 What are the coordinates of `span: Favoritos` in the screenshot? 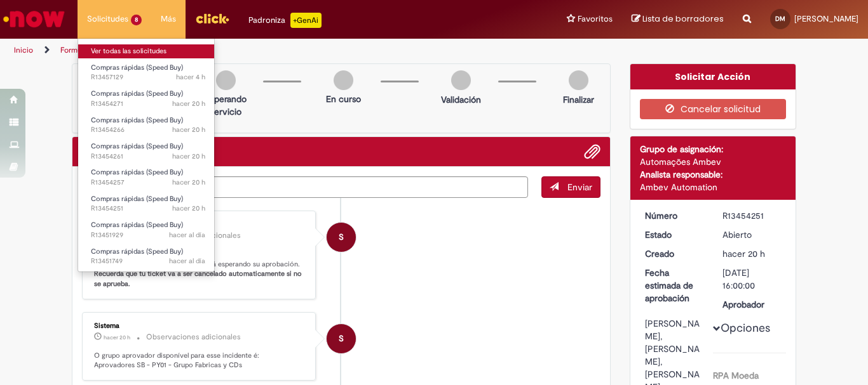 It's located at (594, 19).